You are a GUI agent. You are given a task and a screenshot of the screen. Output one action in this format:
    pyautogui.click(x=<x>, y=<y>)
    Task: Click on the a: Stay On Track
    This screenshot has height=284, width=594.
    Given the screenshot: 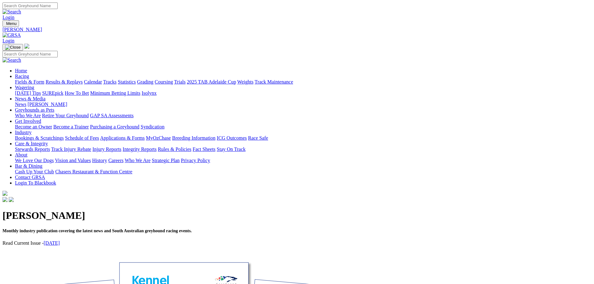 What is the action you would take?
    pyautogui.click(x=231, y=149)
    